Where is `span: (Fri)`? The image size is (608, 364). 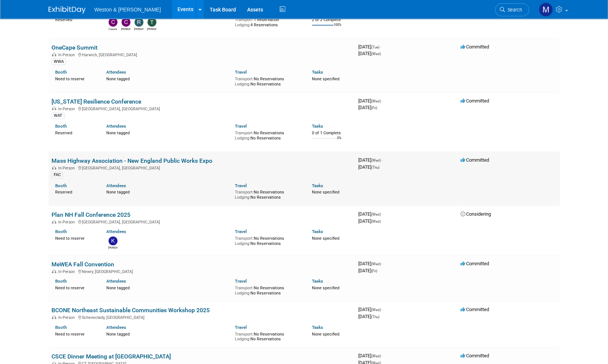
span: (Fri) is located at coordinates (374, 271).